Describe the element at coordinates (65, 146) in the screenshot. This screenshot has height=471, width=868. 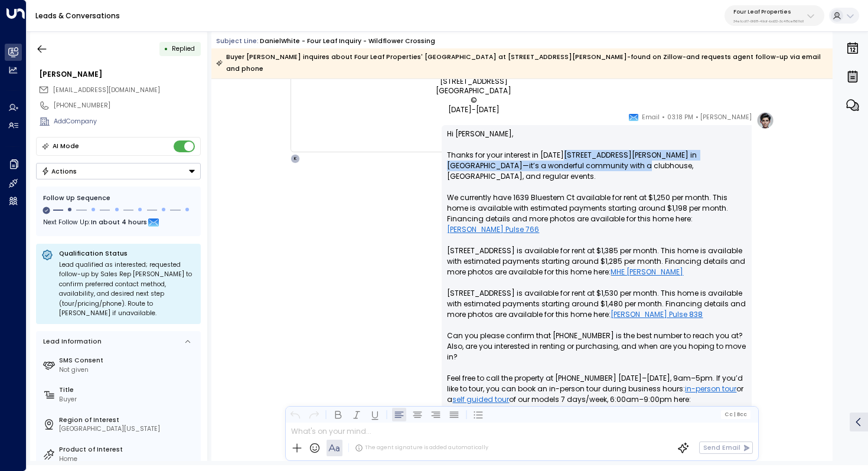
I see `div: AI Mode` at that location.